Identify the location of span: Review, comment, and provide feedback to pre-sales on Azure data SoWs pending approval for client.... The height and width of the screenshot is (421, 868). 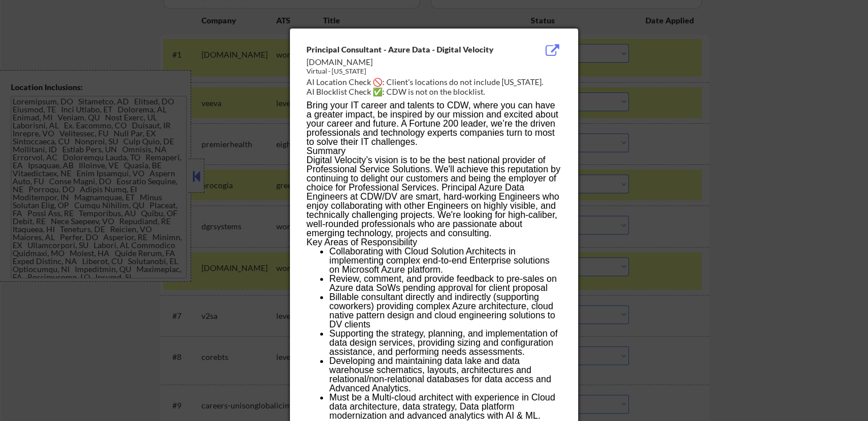
(443, 283).